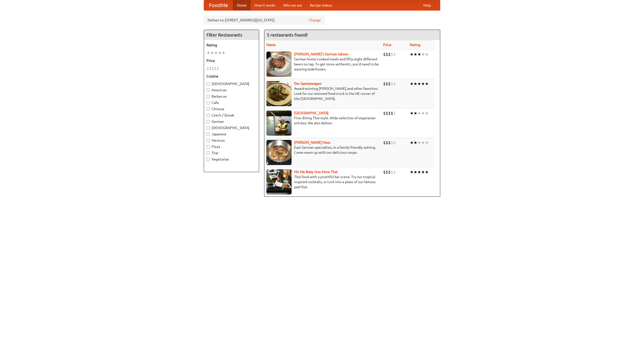 Image resolution: width=644 pixels, height=356 pixels. What do you see at coordinates (314, 20) in the screenshot?
I see `a: Change` at bounding box center [314, 20].